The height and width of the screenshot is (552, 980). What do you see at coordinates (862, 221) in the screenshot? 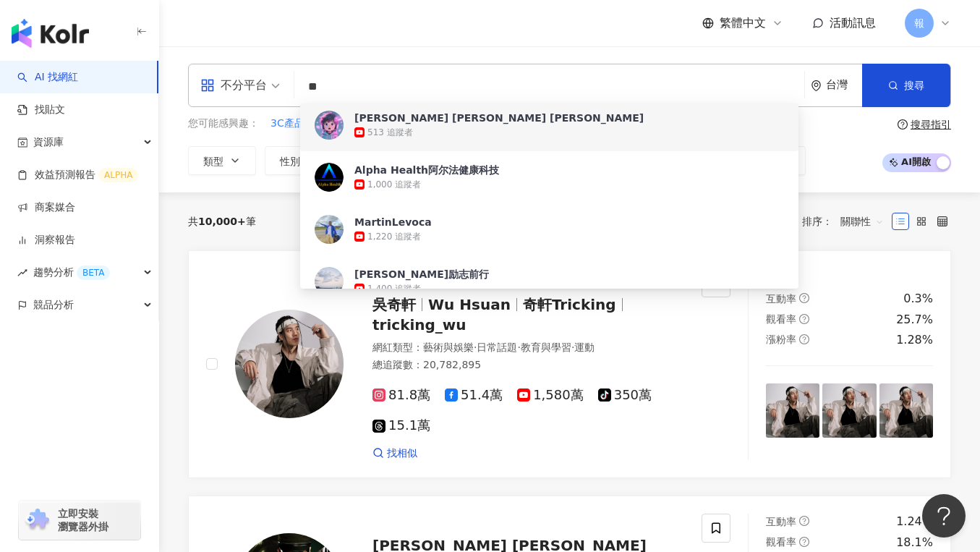
I see `span: 關聯性` at bounding box center [862, 221].